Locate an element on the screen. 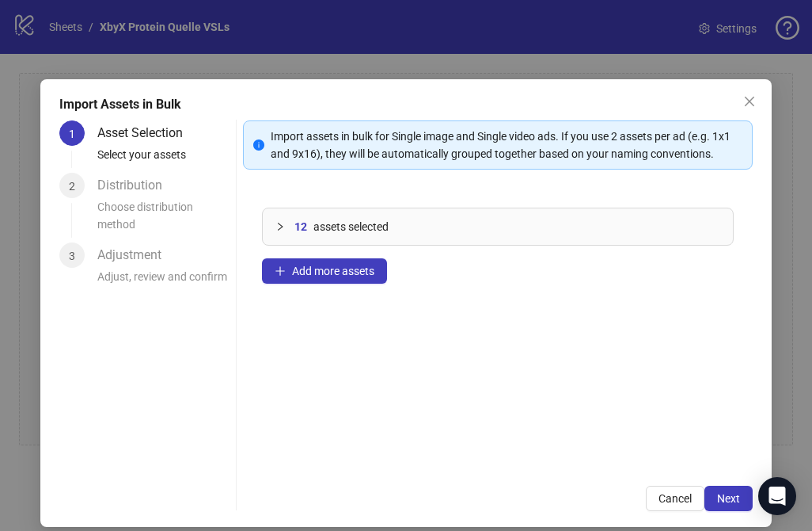 This screenshot has height=531, width=812. div: Choose distribution method is located at coordinates (163, 220).